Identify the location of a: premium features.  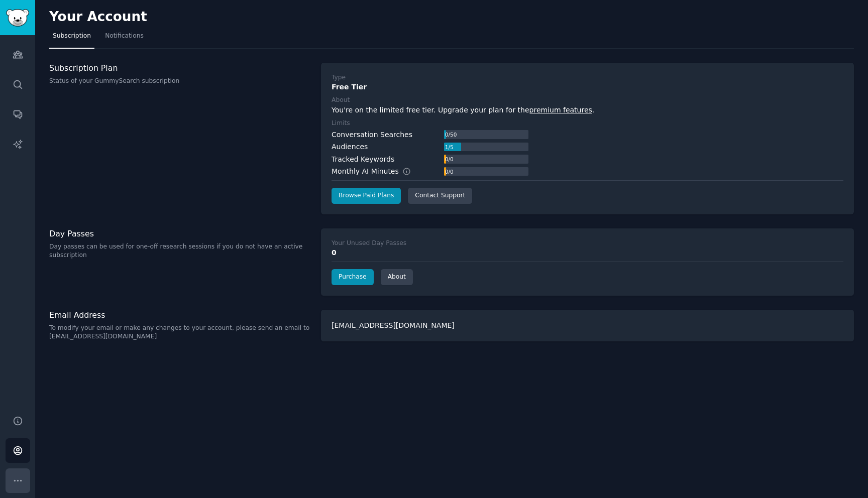
(560, 110).